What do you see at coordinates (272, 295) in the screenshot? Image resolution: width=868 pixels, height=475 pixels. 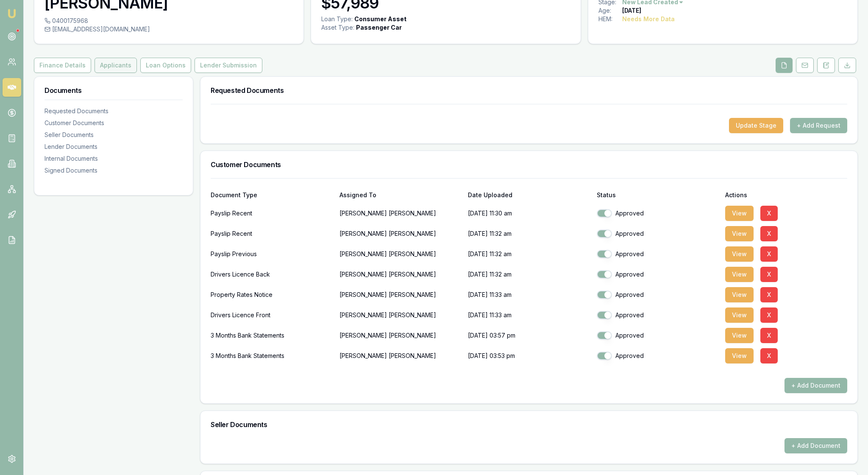 I see `div: Property Rates Notice` at bounding box center [272, 295].